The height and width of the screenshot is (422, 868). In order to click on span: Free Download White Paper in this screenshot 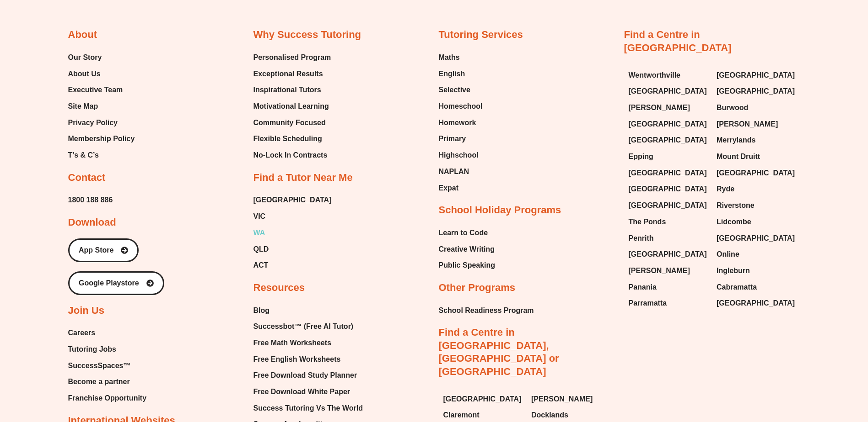, I will do `click(302, 392)`.